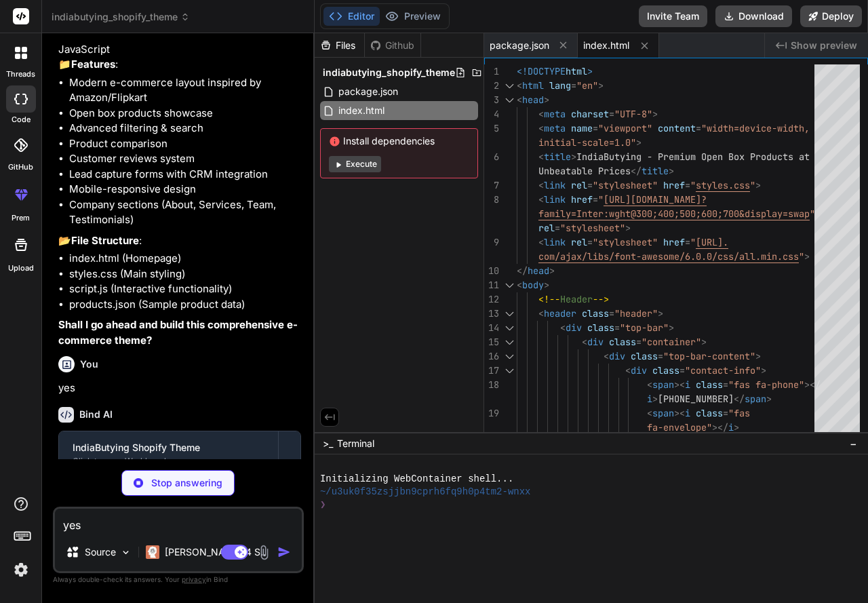  Describe the element at coordinates (655, 171) in the screenshot. I see `span: title` at that location.